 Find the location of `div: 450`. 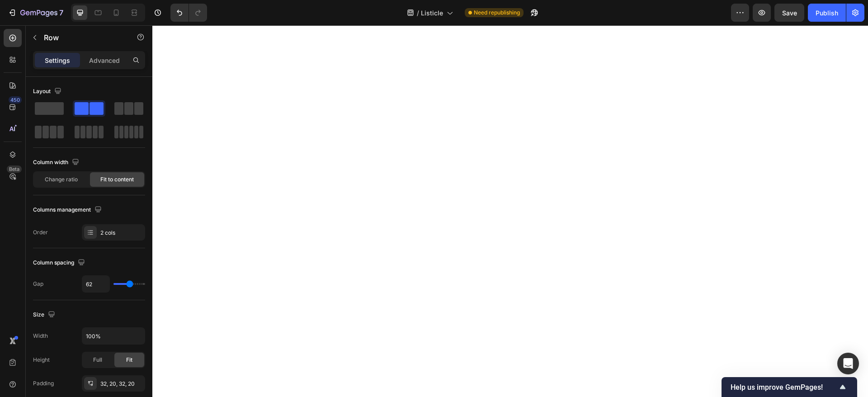

div: 450 is located at coordinates (15, 100).